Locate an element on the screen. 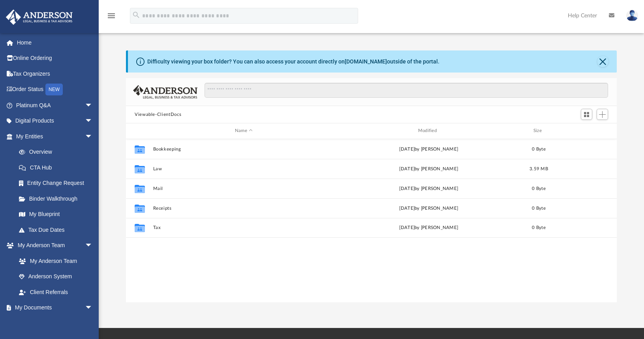 This screenshot has height=339, width=644. a: Binder Walkthrough is located at coordinates (57, 199).